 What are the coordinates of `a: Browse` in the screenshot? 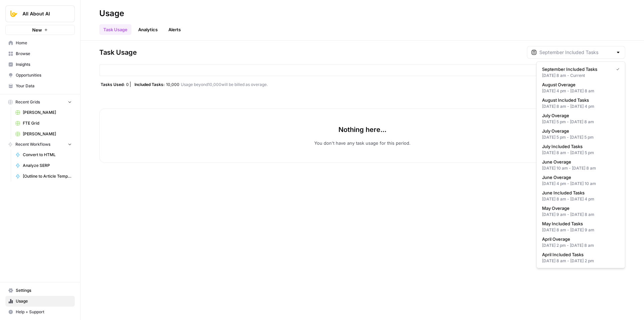 It's located at (40, 54).